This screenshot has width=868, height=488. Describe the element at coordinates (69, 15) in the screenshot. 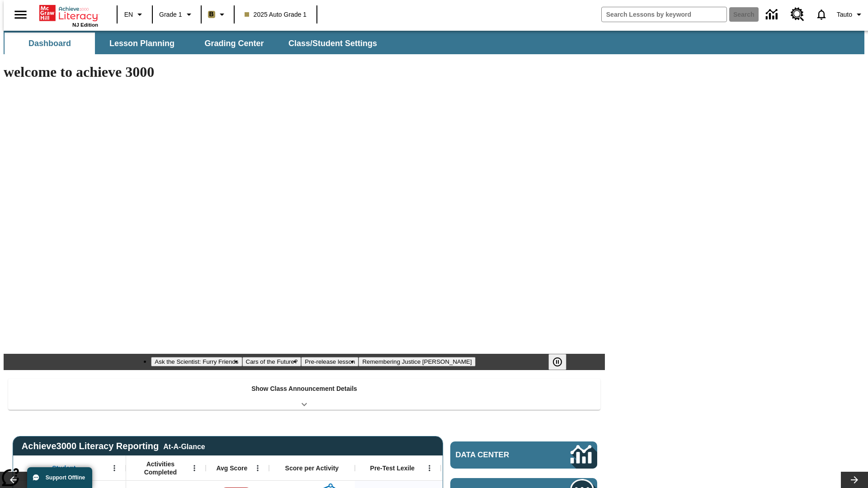

I see `div: Home` at that location.